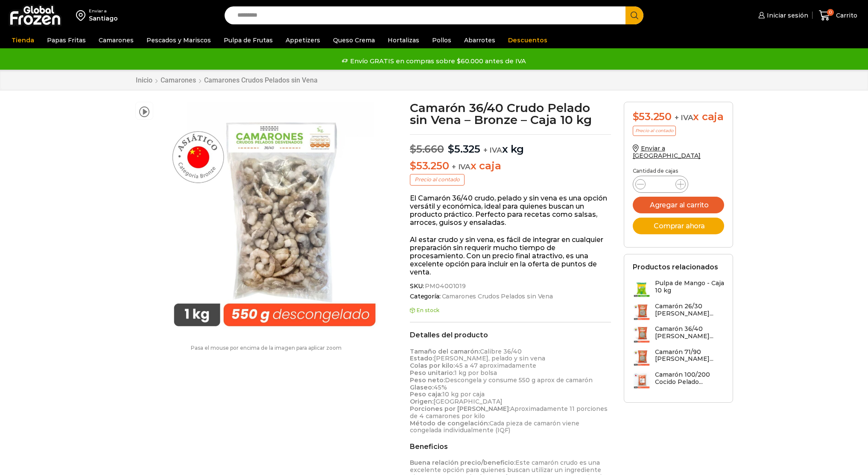  Describe the element at coordinates (679, 226) in the screenshot. I see `button: Comprar ahora` at that location.